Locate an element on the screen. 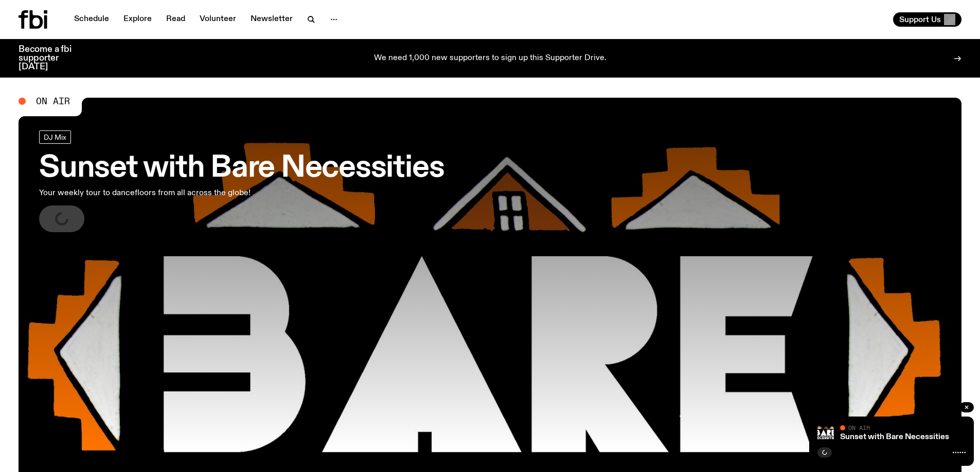 The image size is (980, 472). a: DJ Mix is located at coordinates (55, 137).